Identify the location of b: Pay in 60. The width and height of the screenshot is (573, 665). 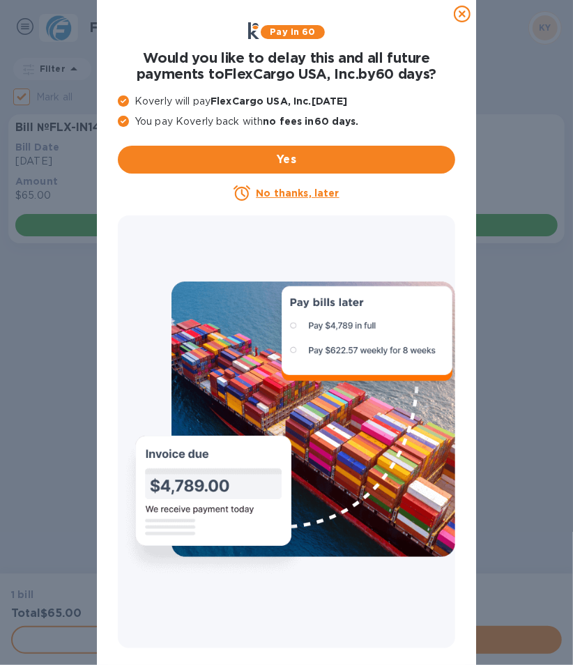
(292, 31).